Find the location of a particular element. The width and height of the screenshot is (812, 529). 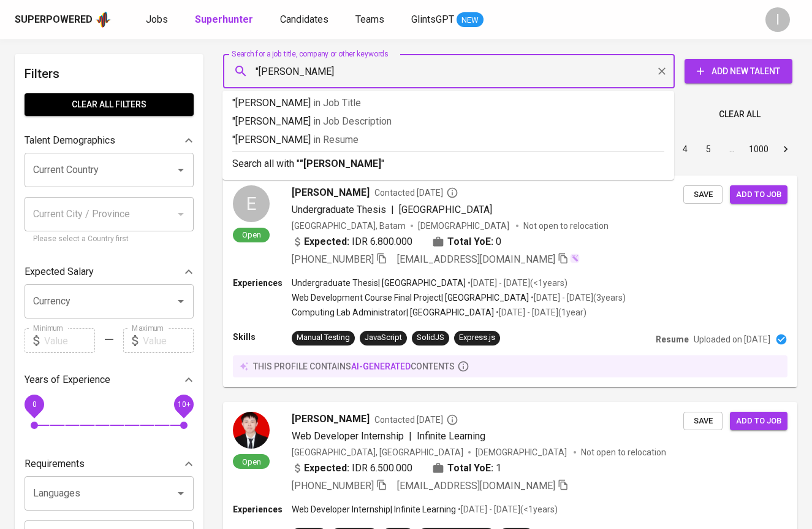

p: Talent Demographics is located at coordinates (70, 140).